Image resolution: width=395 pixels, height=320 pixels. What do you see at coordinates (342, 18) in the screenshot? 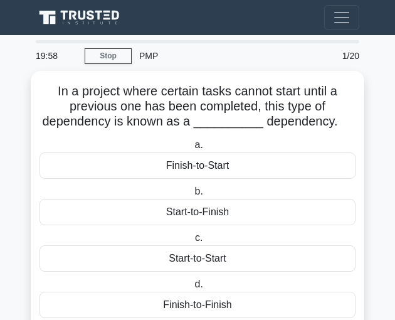
I see `button: Toggle navigation` at bounding box center [342, 18].